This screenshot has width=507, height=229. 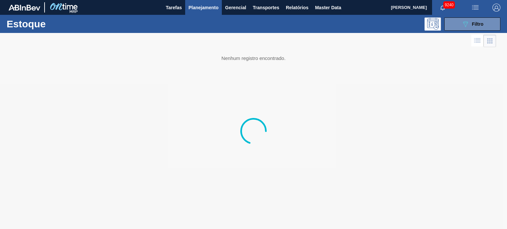 What do you see at coordinates (433, 24) in the screenshot?
I see `div: Pogramando: nenhum usuário selecionado` at bounding box center [433, 24].